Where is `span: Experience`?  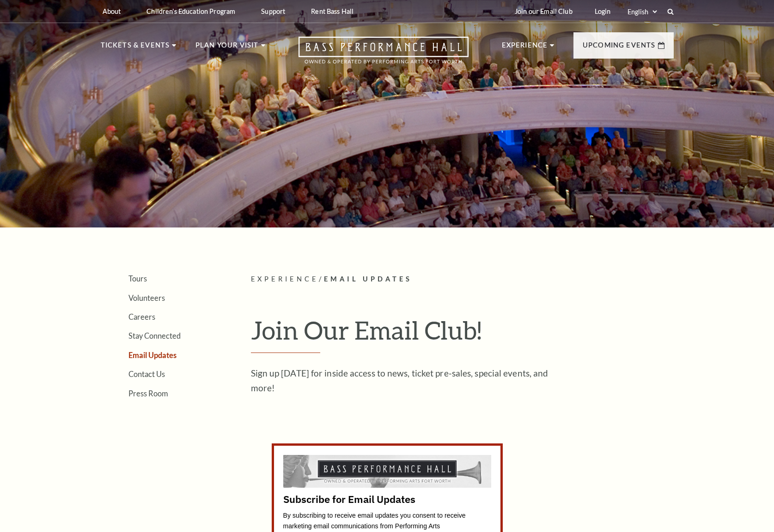 span: Experience is located at coordinates (285, 279).